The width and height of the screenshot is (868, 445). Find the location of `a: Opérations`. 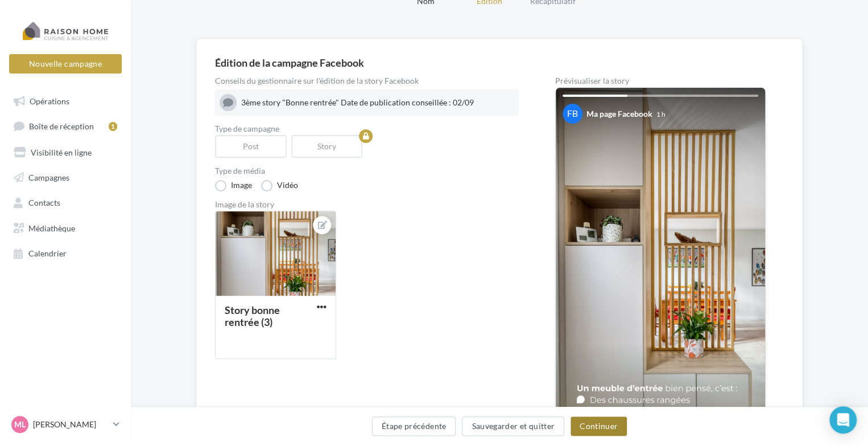

a: Opérations is located at coordinates (65, 100).